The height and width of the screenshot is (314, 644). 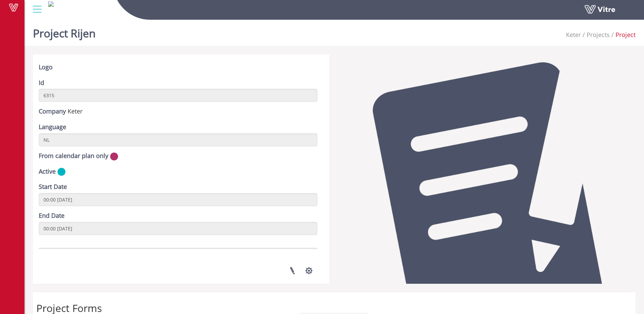 I want to click on label: Id, so click(x=41, y=83).